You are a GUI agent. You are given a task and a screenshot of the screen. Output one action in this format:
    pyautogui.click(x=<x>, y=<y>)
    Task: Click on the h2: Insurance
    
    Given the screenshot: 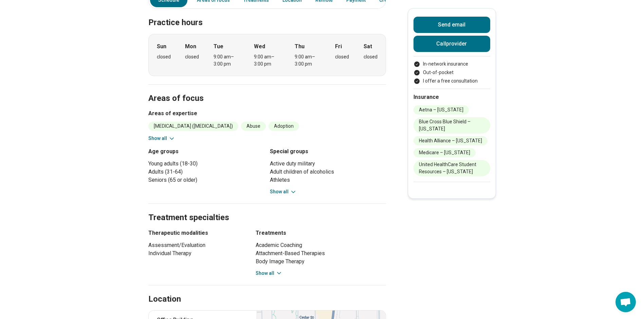 What is the action you would take?
    pyautogui.click(x=452, y=97)
    